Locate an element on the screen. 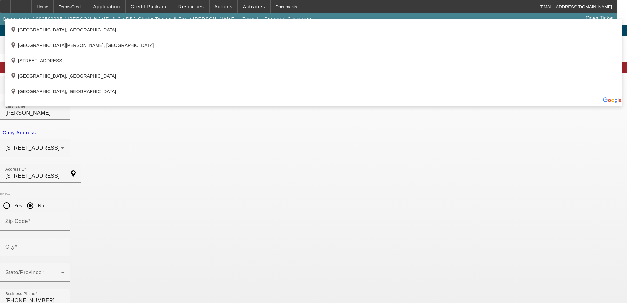 This screenshot has height=303, width=627. mat-label: City is located at coordinates (10, 247).